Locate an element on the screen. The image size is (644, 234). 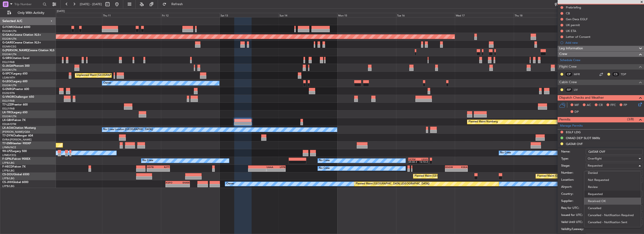
span: Received OK is located at coordinates (613, 201).